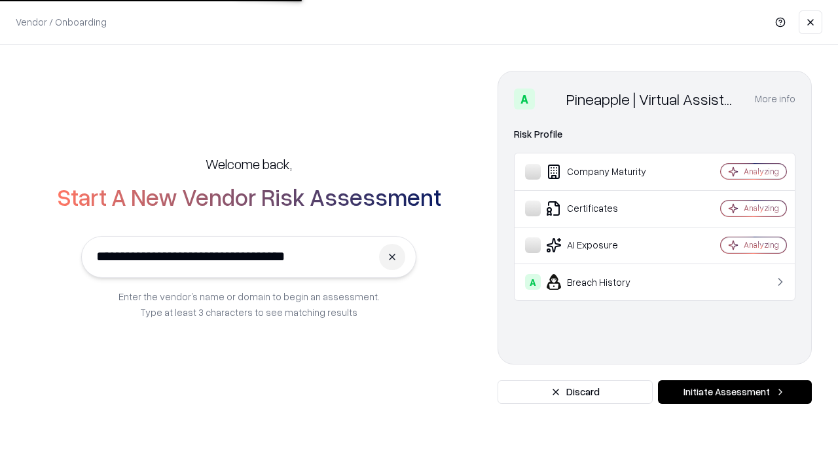 The height and width of the screenshot is (472, 838). Describe the element at coordinates (735, 392) in the screenshot. I see `button: Initiate Assessment` at that location.